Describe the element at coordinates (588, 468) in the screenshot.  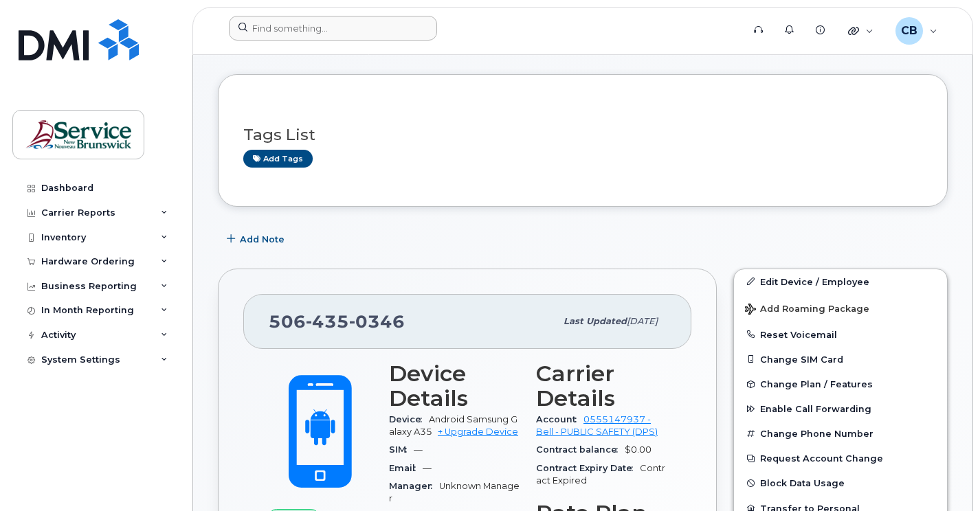
I see `span: Contract Expiry Date` at that location.